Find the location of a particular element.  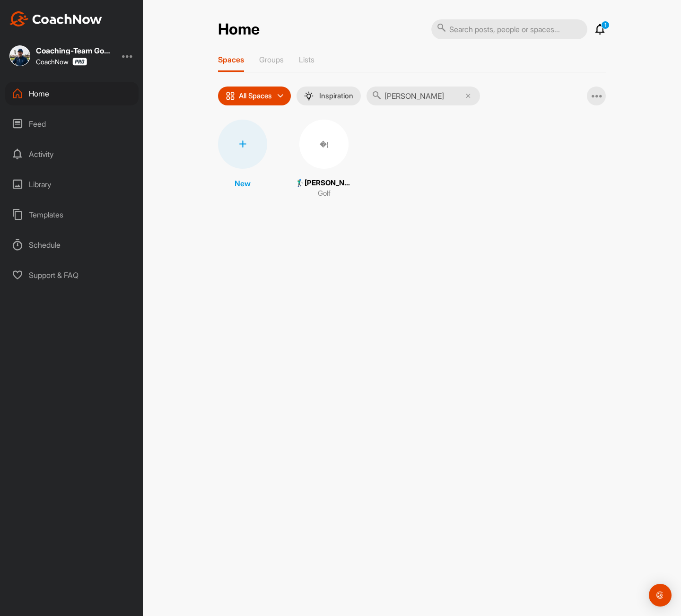

input: Search posts, people or spaces... is located at coordinates (510, 30).